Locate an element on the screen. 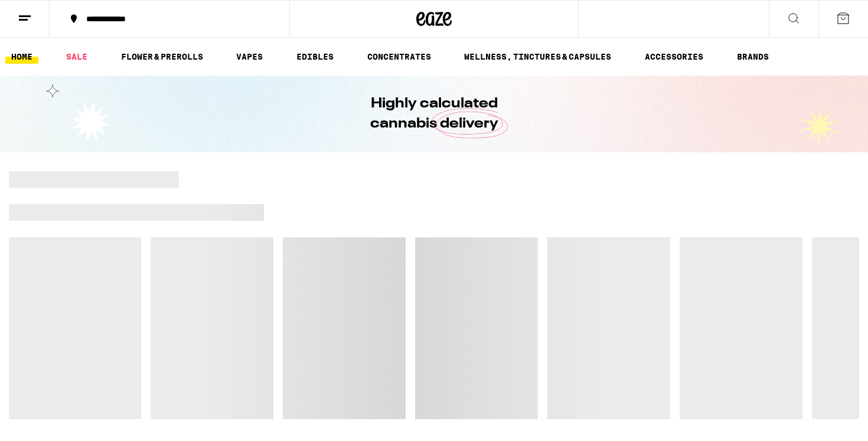 The height and width of the screenshot is (441, 868). a: HOME is located at coordinates (22, 56).